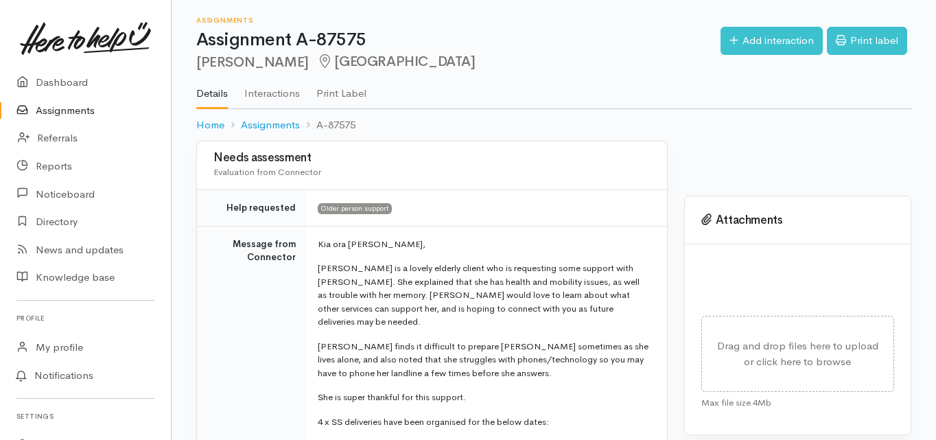 Image resolution: width=936 pixels, height=440 pixels. I want to click on span: Drag and drop files here to upload or click here to browse, so click(797, 353).